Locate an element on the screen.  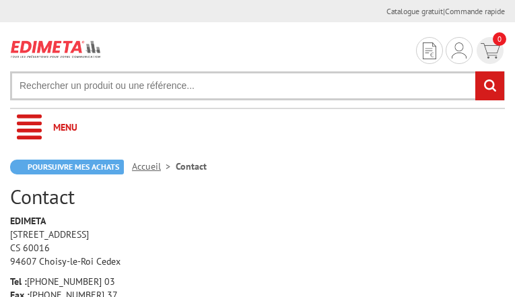
a: Catalogue gratuit is located at coordinates (415, 11).